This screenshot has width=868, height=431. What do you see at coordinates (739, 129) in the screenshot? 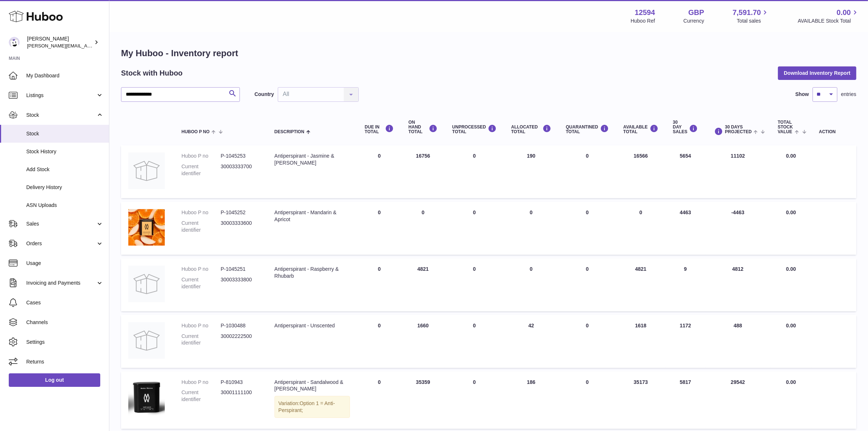
I see `span: 30 DAYS PROJECTED` at bounding box center [739, 129].